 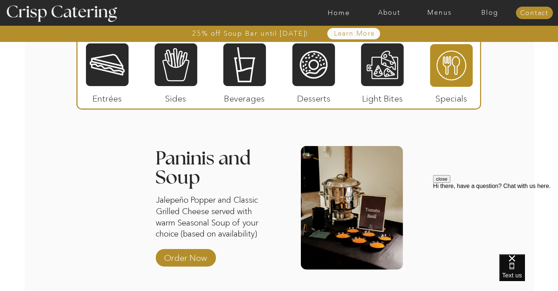 I want to click on a: Menus, so click(x=440, y=13).